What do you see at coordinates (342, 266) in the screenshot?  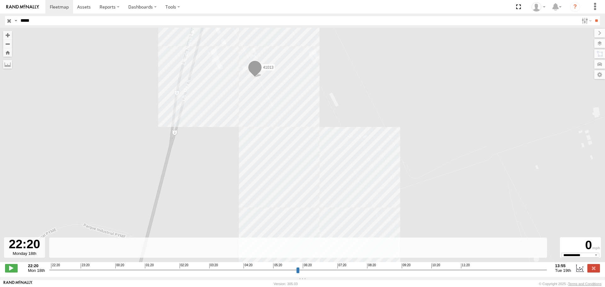 I see `span: 07:20` at bounding box center [342, 266].